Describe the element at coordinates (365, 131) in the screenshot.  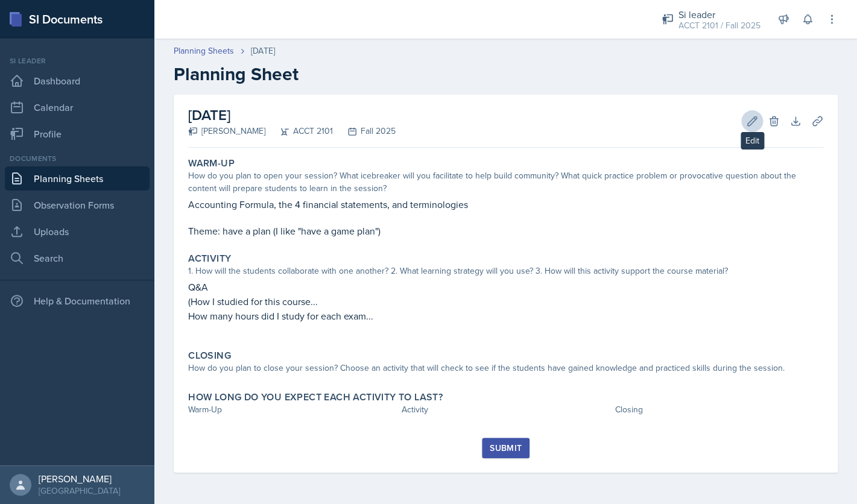
I see `div: Fall 2025` at that location.